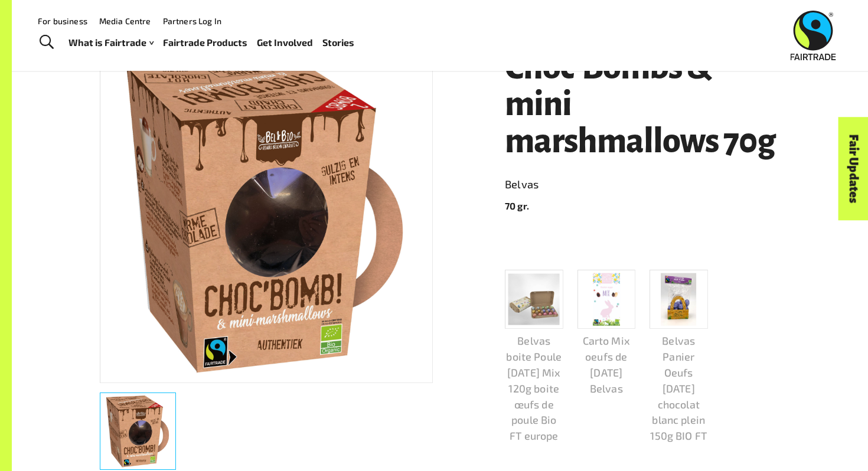  Describe the element at coordinates (642, 104) in the screenshot. I see `h1: Choc’Bombs & mini marshmallows 70g` at that location.